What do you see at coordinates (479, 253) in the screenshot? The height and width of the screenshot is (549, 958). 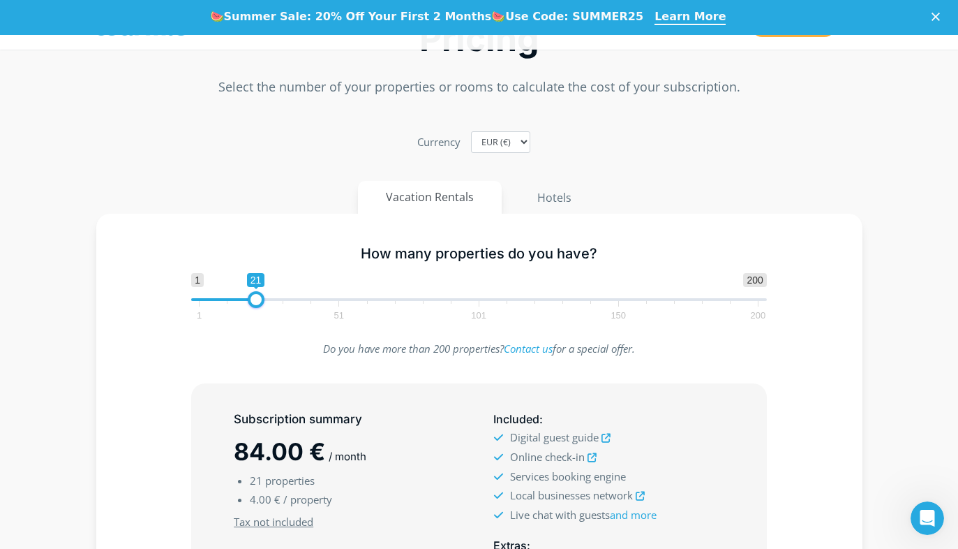 I see `h5: How many properties do you have?` at bounding box center [479, 253].